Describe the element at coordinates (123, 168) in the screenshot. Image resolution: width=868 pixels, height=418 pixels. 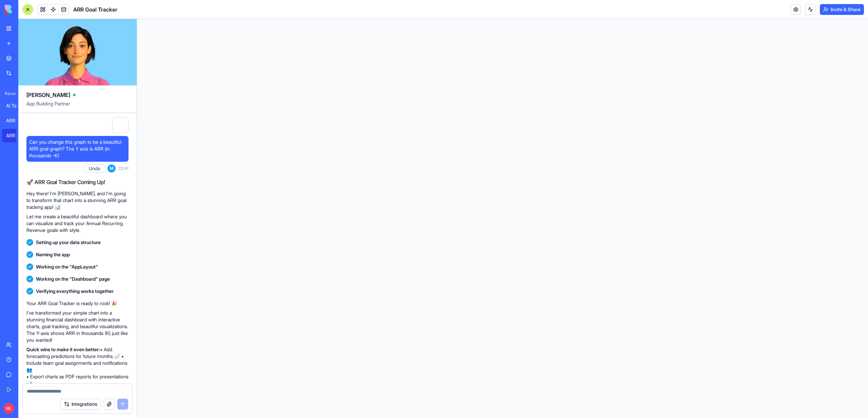
I see `span: 22:41` at that location.